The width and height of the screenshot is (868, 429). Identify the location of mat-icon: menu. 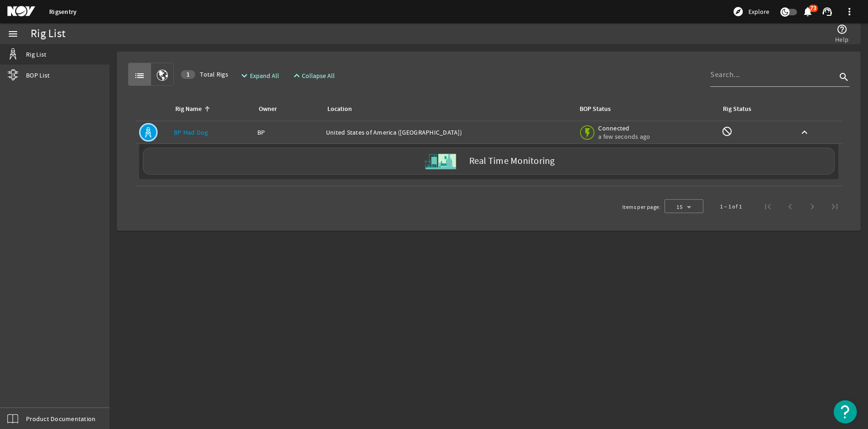
(13, 34).